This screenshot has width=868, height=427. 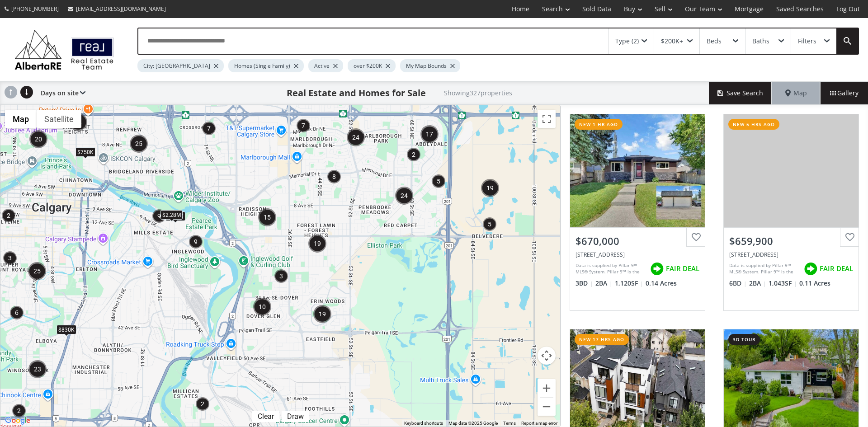 I want to click on span: 1,043 SF, so click(x=783, y=283).